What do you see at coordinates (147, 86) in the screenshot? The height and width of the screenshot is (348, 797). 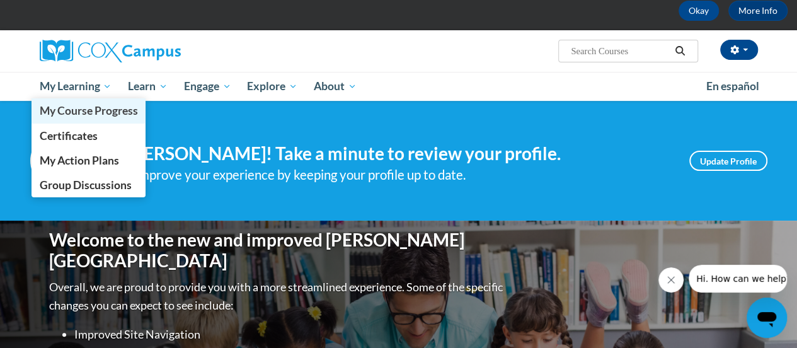 I see `span: Learn` at bounding box center [147, 86].